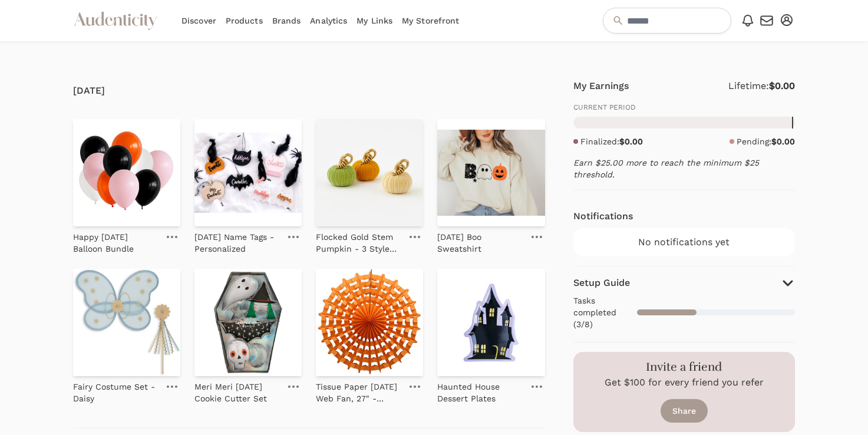 This screenshot has height=435, width=868. What do you see at coordinates (684, 242) in the screenshot?
I see `span: No notifications yet` at bounding box center [684, 242].